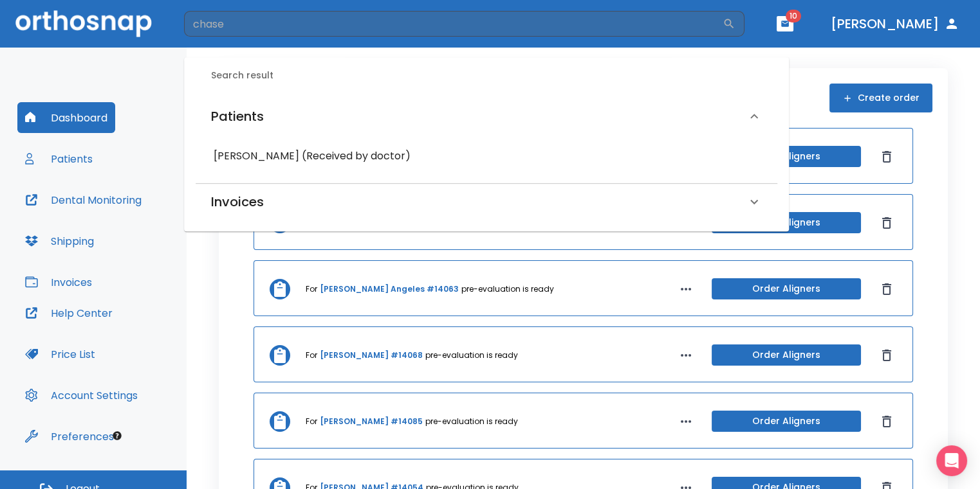 This screenshot has width=980, height=489. What do you see at coordinates (69, 313) in the screenshot?
I see `button: Help Center` at bounding box center [69, 313].